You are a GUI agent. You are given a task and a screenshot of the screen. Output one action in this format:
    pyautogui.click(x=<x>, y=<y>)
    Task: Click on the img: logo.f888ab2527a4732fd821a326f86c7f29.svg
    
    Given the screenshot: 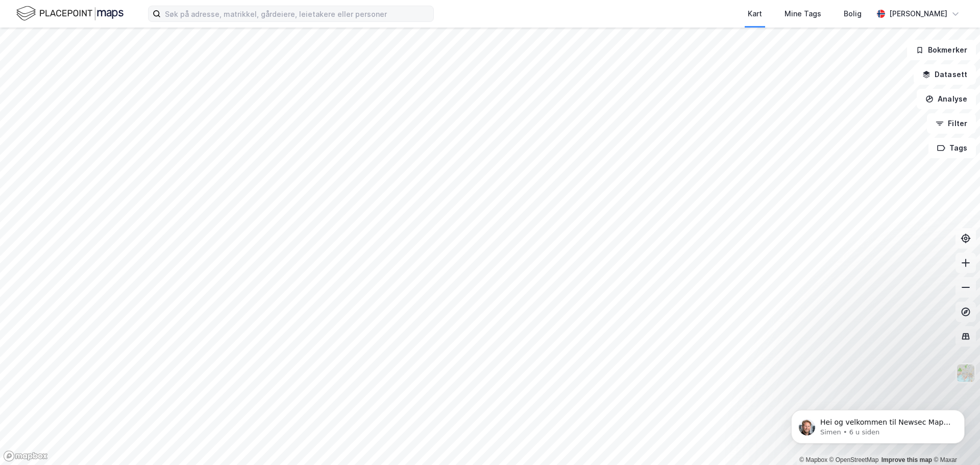 What is the action you would take?
    pyautogui.click(x=70, y=14)
    